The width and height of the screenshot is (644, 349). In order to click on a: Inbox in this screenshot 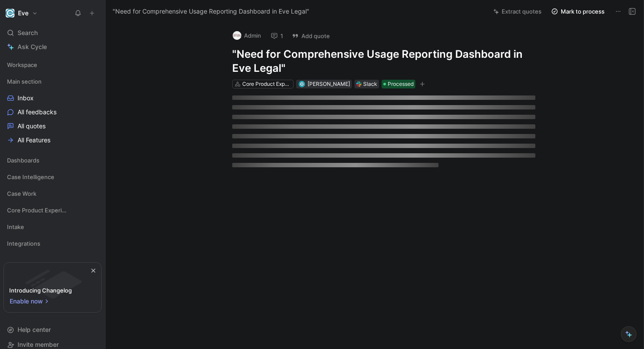, I will do `click(53, 98)`.